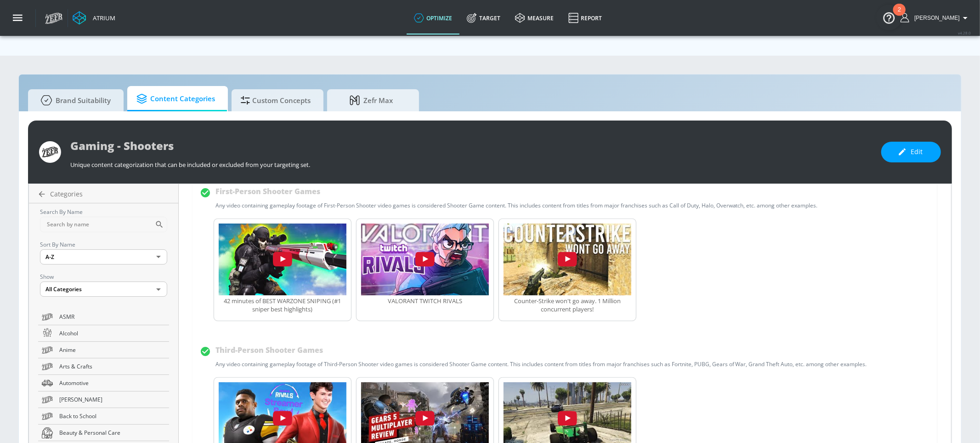 The image size is (980, 443). I want to click on input: Search by name, so click(97, 225).